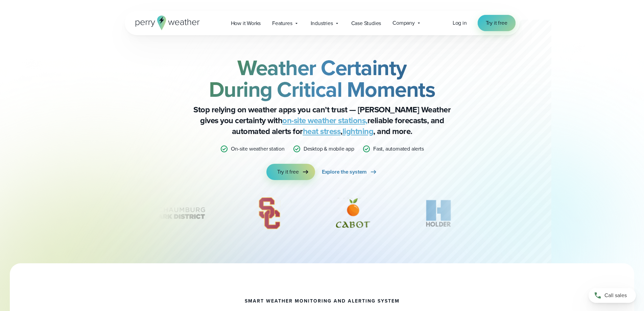  Describe the element at coordinates (344, 172) in the screenshot. I see `span: Explore the system` at that location.